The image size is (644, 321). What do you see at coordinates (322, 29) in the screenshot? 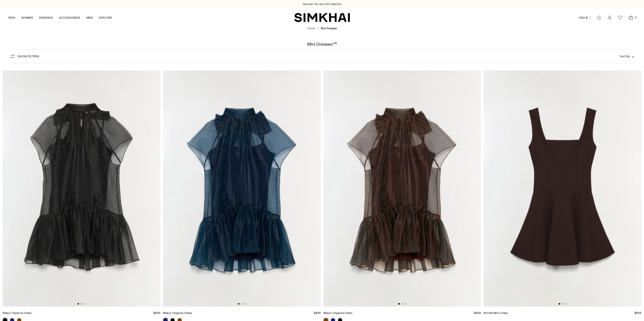
I see `nav: breadcrumbs` at bounding box center [322, 29].